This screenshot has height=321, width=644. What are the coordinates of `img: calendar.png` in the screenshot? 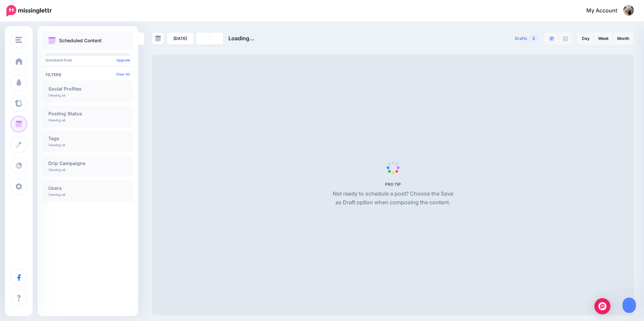 It's located at (52, 41).